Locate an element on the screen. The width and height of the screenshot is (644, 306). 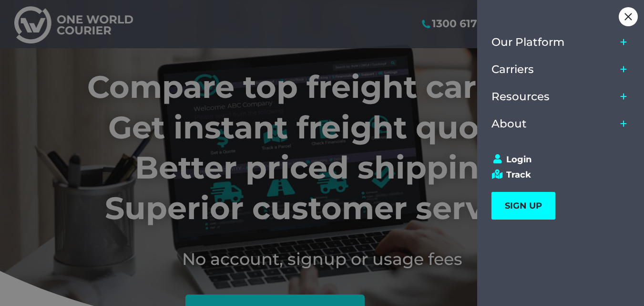
span: SIGN UP is located at coordinates (524, 206).